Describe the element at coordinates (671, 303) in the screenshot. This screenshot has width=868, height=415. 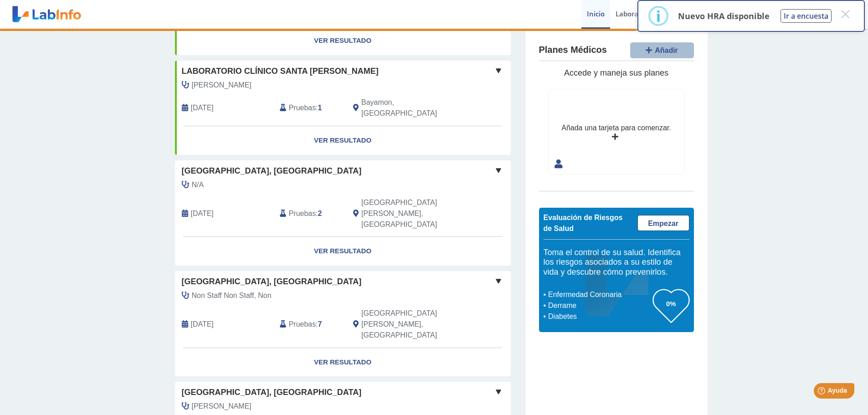
I see `h3: 0%` at that location.